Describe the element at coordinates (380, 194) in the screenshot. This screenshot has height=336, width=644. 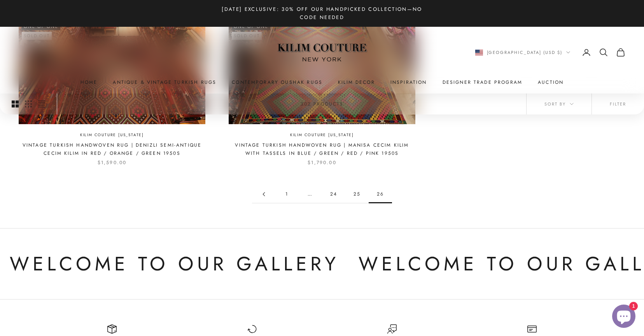
I see `span: 26` at that location.